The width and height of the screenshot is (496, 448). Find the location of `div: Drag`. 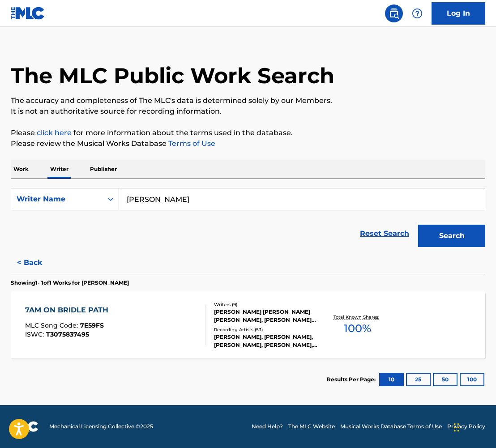

div: Drag is located at coordinates (457, 427).